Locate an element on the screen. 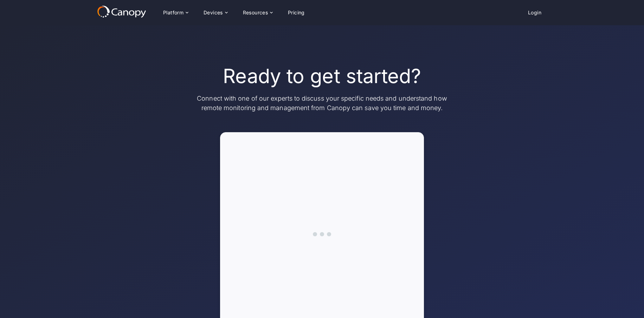 The image size is (644, 318). div: Platform is located at coordinates (173, 12).